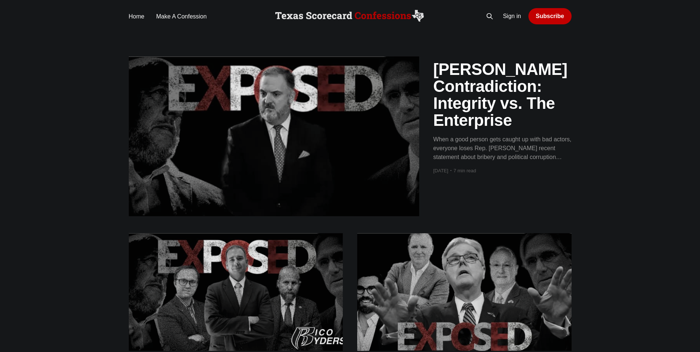 The height and width of the screenshot is (352, 700). I want to click on a: Sign in, so click(512, 16).